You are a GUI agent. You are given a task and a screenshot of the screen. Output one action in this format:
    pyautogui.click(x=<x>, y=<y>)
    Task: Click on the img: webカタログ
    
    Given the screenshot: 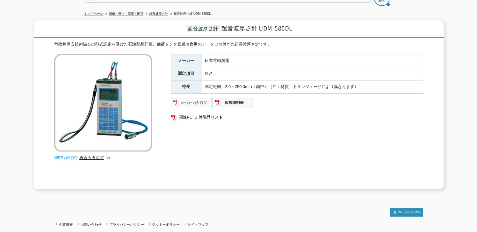 What is the action you would take?
    pyautogui.click(x=66, y=158)
    